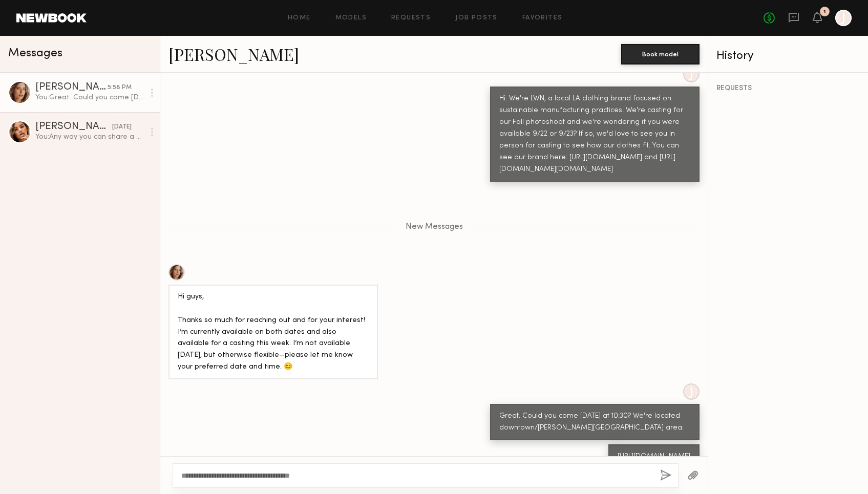 The image size is (868, 494). Describe the element at coordinates (825, 12) in the screenshot. I see `div: 1` at that location.